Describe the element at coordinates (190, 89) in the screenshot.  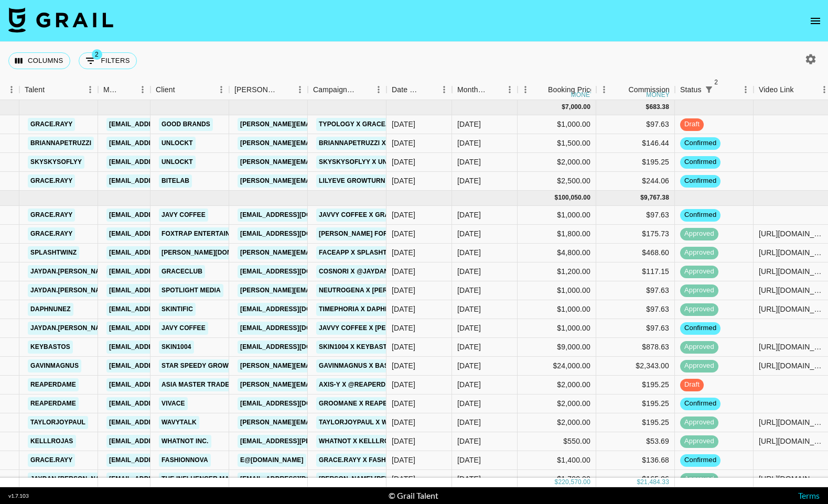
I see `div: Client` at that location.